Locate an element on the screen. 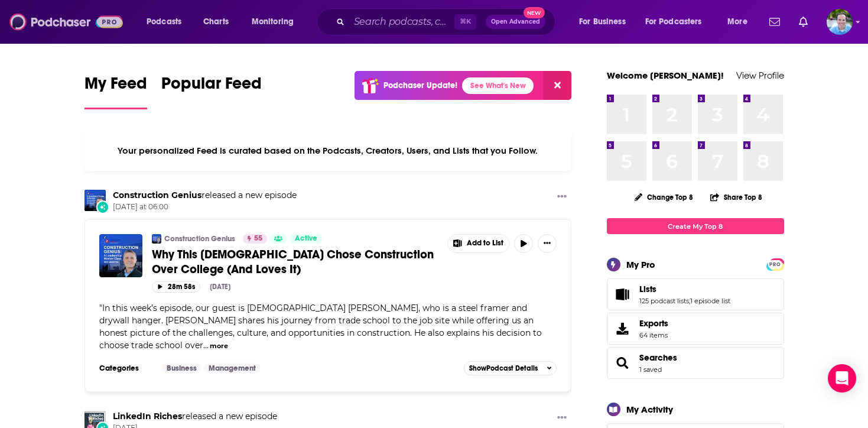 This screenshot has height=428, width=868. div: Open Intercom Messenger is located at coordinates (842, 379).